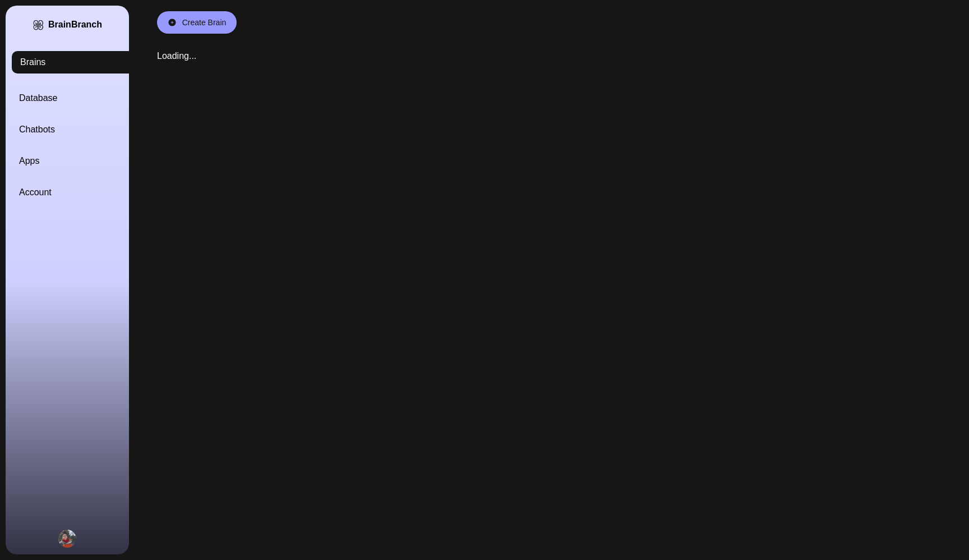 Image resolution: width=969 pixels, height=560 pixels. Describe the element at coordinates (75, 25) in the screenshot. I see `div: BrainBranch` at that location.